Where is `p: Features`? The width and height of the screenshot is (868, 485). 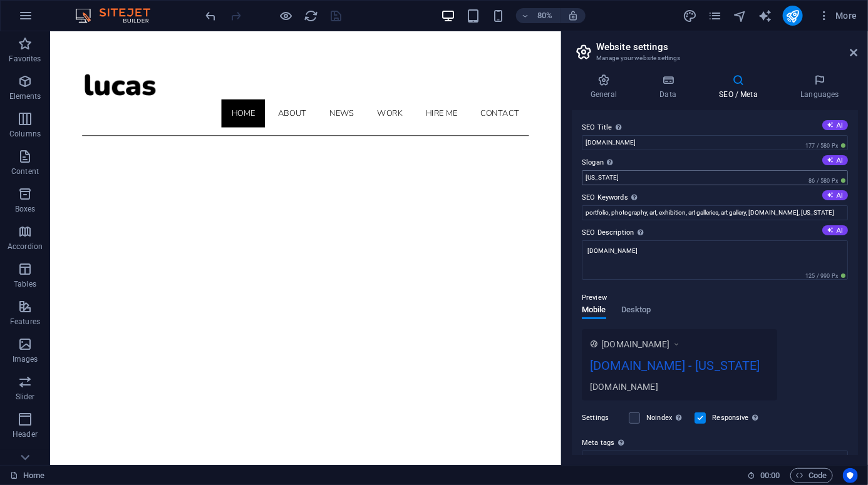 p: Features is located at coordinates (25, 322).